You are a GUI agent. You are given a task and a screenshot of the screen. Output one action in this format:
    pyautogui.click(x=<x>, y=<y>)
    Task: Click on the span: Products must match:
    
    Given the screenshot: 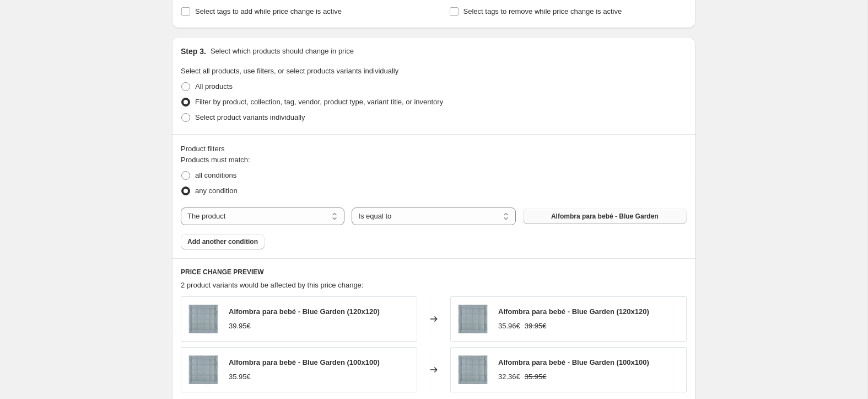 What is the action you would take?
    pyautogui.click(x=216, y=159)
    